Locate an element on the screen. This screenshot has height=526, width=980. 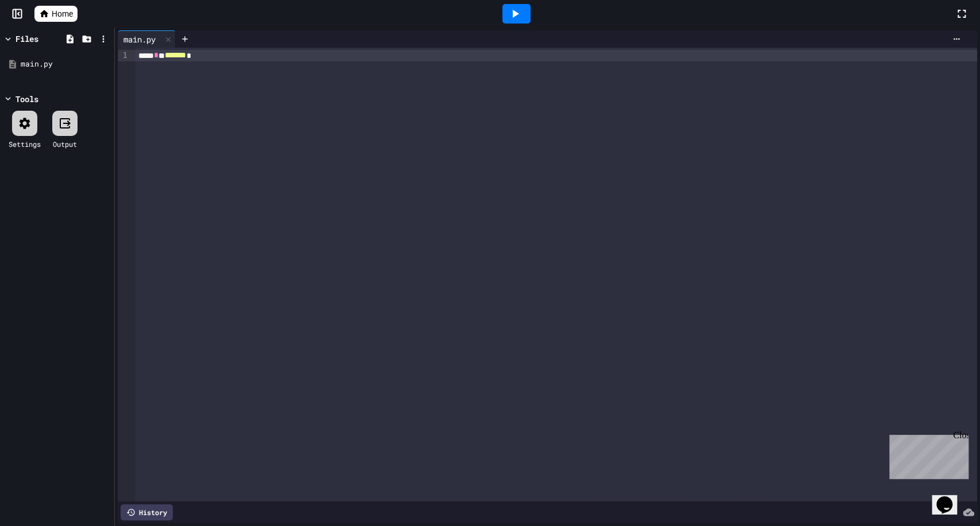
div: History is located at coordinates (146, 512).